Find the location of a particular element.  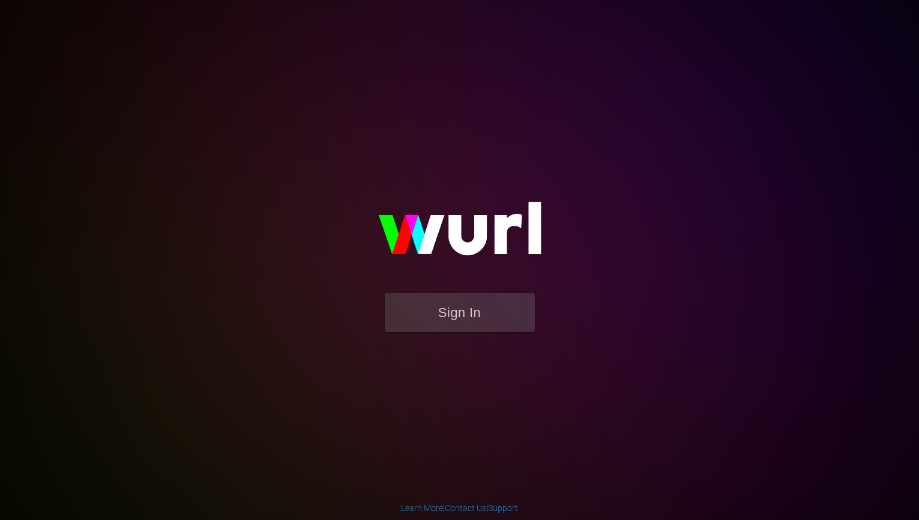

a: Support is located at coordinates (503, 508).